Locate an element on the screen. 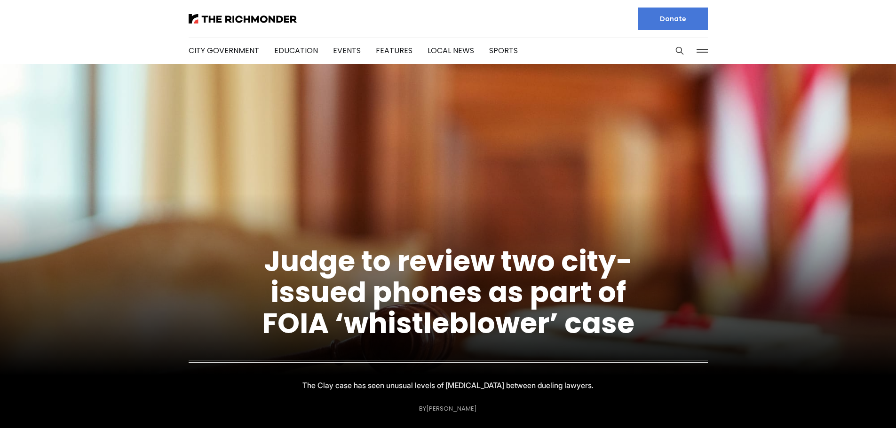 This screenshot has width=896, height=428. a: City Government is located at coordinates (224, 50).